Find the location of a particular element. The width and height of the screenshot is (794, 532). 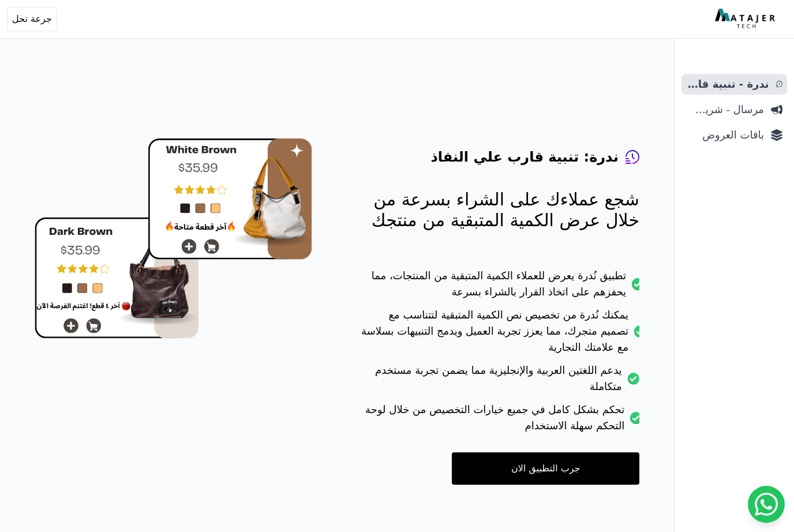

h4: ندرة: تنبية قارب علي النفاذ is located at coordinates (525, 157).